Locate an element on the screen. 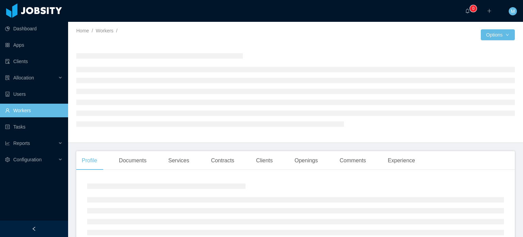  div: Clients is located at coordinates (264, 160).